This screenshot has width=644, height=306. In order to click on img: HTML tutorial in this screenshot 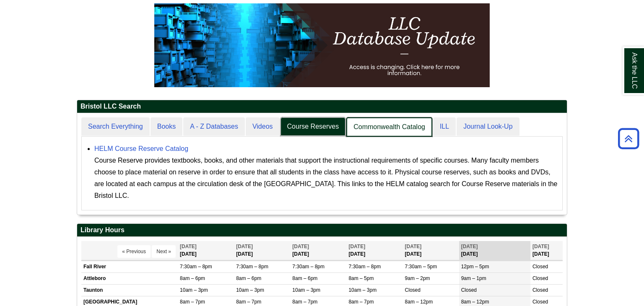, I will do `click(322, 45)`.